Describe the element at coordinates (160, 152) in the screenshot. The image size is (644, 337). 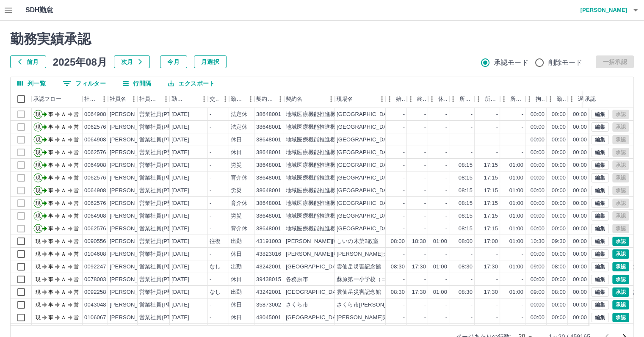
I see `div: 営業社員(P契約)` at that location.